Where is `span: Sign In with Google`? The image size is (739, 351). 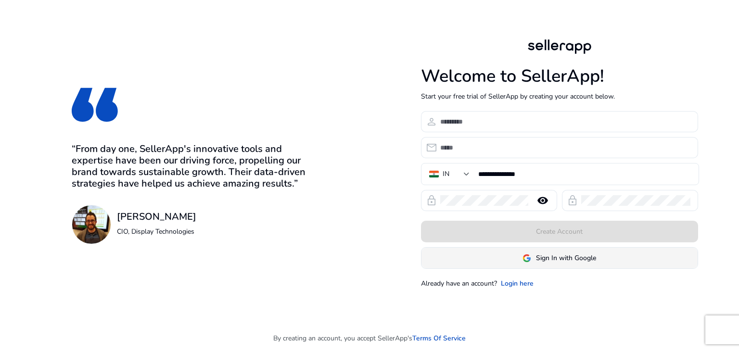
span: Sign In with Google is located at coordinates (566, 258).